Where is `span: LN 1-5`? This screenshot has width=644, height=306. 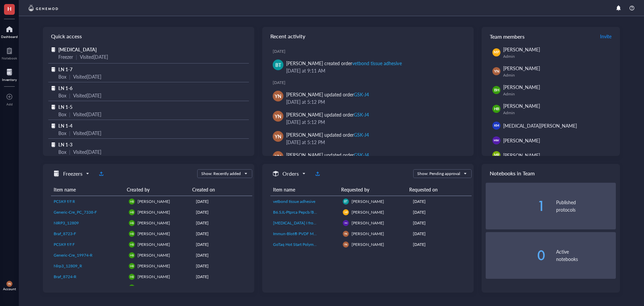 span: LN 1-5 is located at coordinates (66, 107).